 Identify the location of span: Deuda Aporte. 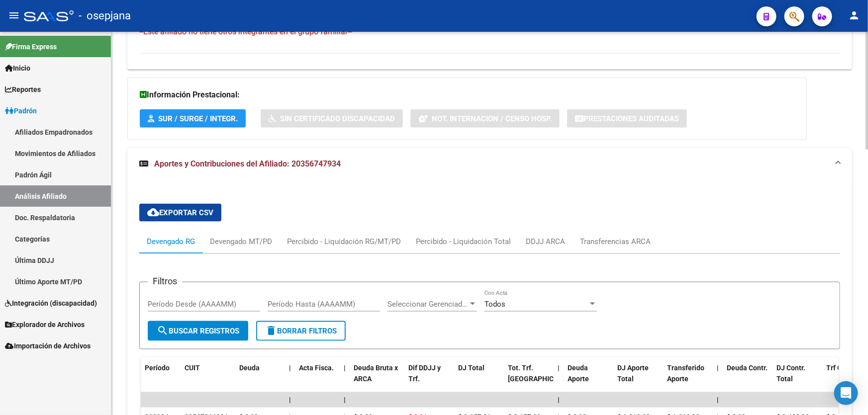
(578, 374).